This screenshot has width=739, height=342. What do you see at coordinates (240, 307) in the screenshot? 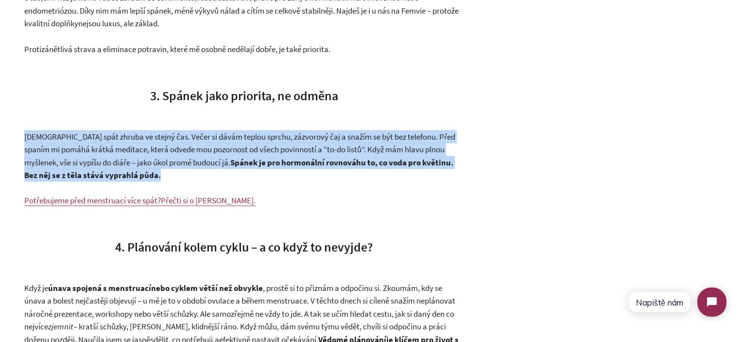
I see `span: , prostě si to přiznám a odpočinu si. Zkoumám, kdy se únava a bolest nejčastěji objevují – u mě j...` at bounding box center [240, 307].